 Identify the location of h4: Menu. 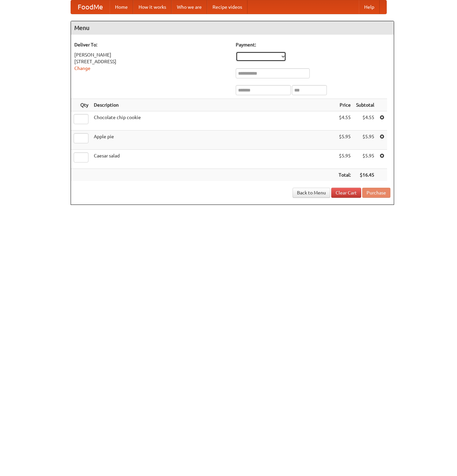
(232, 28).